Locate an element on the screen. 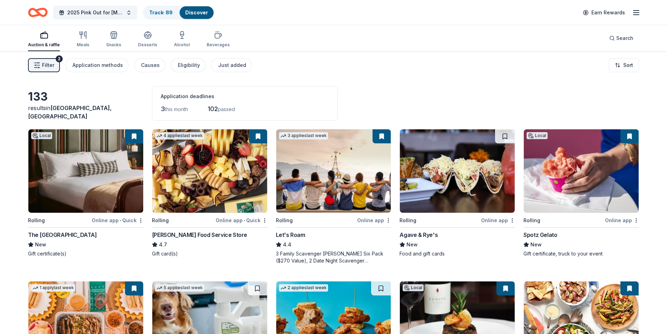  span: Search is located at coordinates (624, 38).